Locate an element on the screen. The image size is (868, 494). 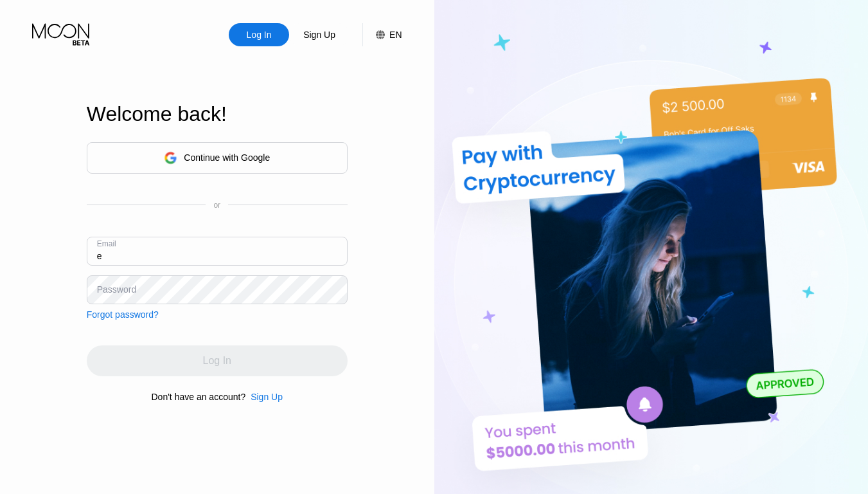
div: Log In is located at coordinates (259, 34).